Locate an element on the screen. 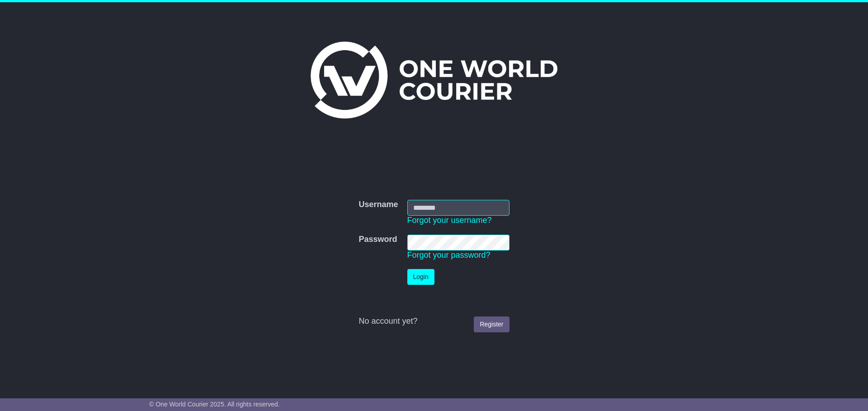 Image resolution: width=868 pixels, height=411 pixels. button: Login is located at coordinates (421, 277).